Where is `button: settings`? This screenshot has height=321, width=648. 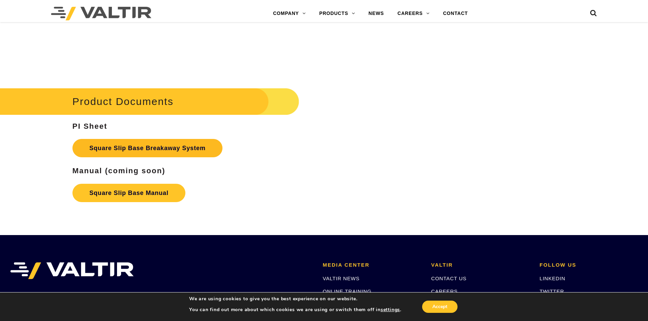 button: settings is located at coordinates (390, 310).